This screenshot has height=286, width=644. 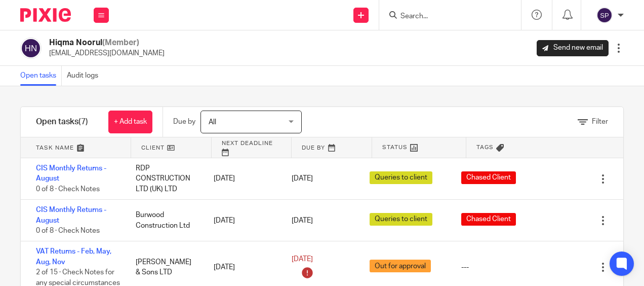 I want to click on span: Filter, so click(x=600, y=122).